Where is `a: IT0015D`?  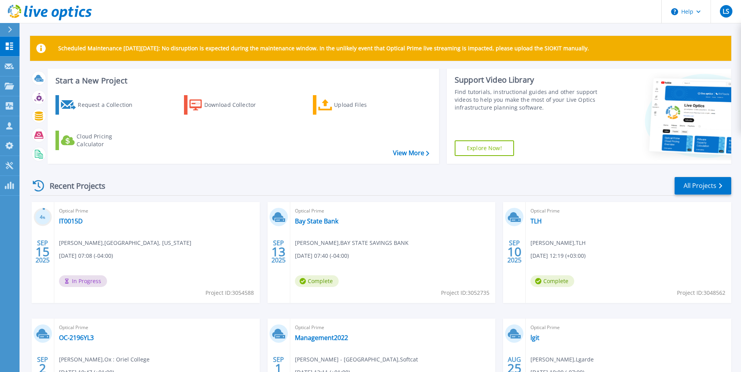 a: IT0015D is located at coordinates (71, 221).